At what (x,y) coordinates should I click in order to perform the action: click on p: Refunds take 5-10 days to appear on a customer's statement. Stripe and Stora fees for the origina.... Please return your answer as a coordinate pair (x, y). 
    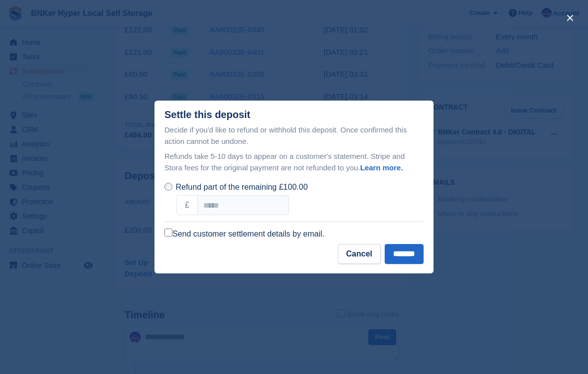
    Looking at the image, I should click on (294, 162).